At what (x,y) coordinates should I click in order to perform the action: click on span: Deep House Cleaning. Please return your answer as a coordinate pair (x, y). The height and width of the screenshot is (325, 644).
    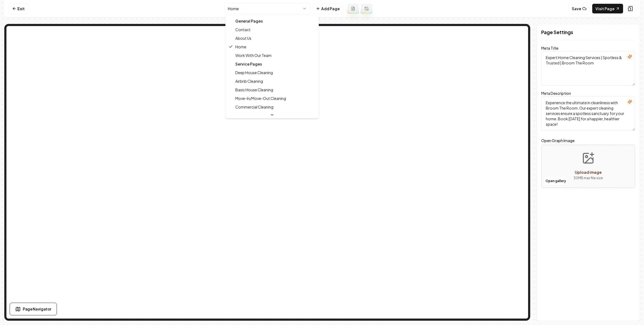
    Looking at the image, I should click on (254, 72).